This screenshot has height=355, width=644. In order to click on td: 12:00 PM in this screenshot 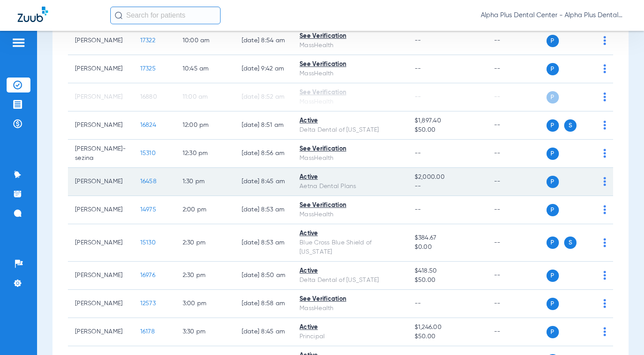, I will do `click(205, 126)`.